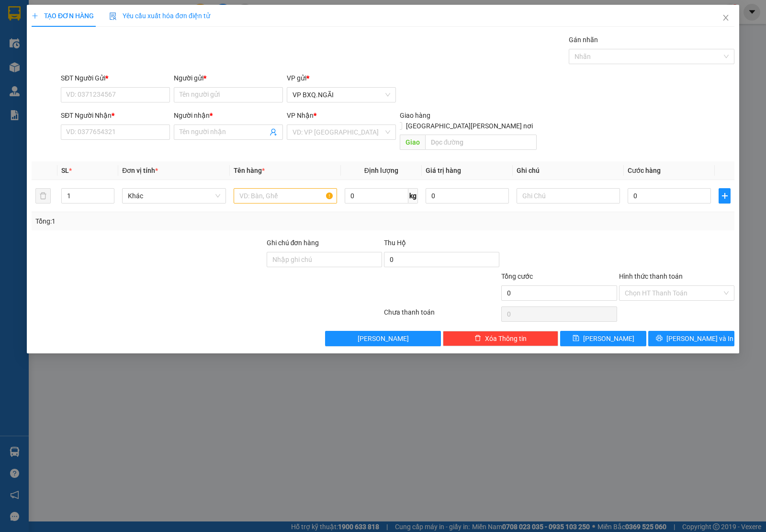 Image resolution: width=766 pixels, height=532 pixels. What do you see at coordinates (43, 196) in the screenshot?
I see `button: delete` at bounding box center [43, 196].